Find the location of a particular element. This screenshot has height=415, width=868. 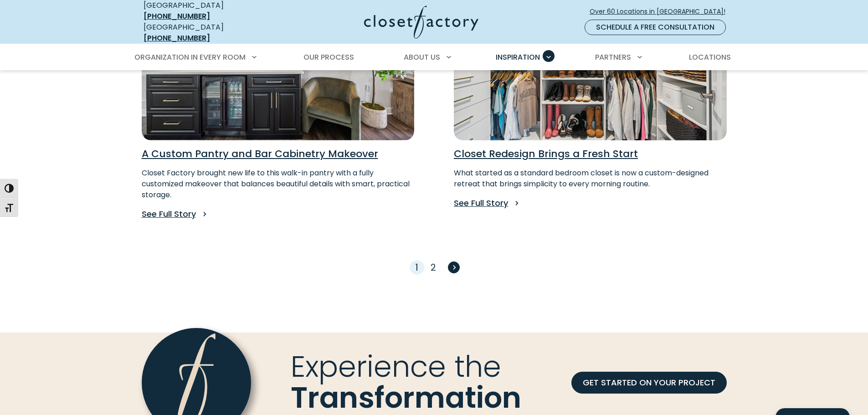

p: What started as a standard bedroom closet is now a custom-designed retreat that brings simplicity... is located at coordinates (590, 178).